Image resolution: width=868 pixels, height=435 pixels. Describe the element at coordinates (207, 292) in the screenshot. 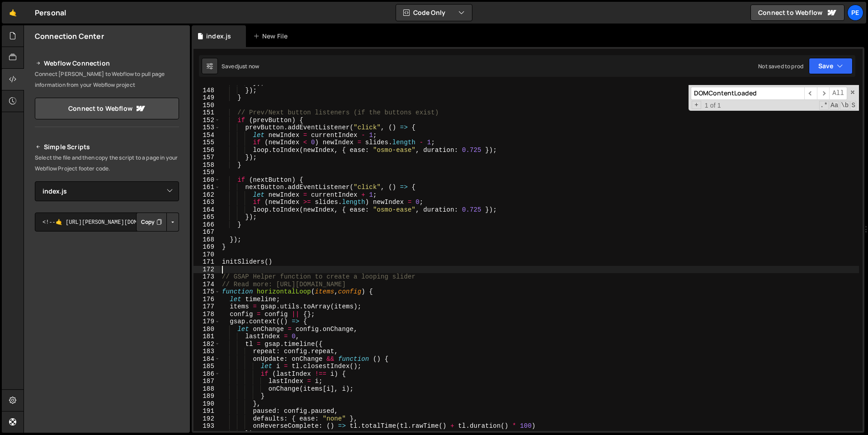

I see `div: 175` at that location.